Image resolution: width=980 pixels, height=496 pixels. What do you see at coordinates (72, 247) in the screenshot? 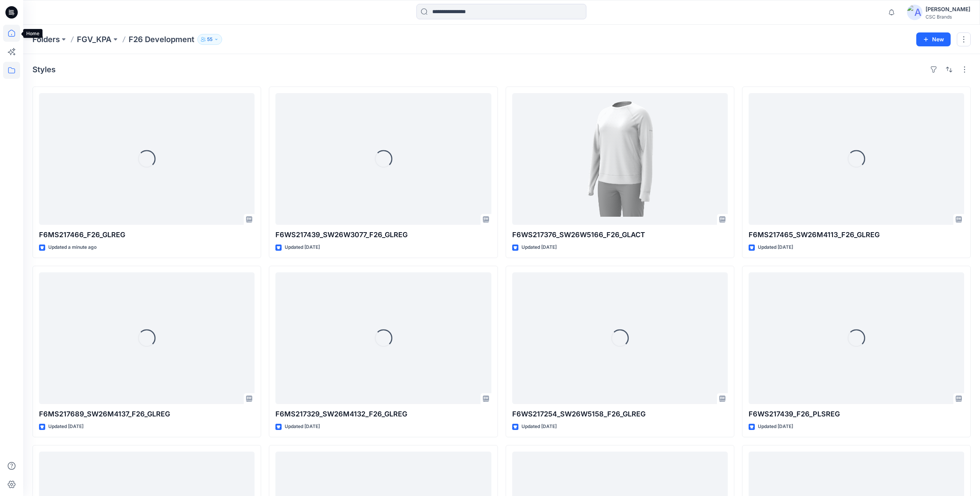
I see `p: Updated a minute ago` at bounding box center [72, 247].